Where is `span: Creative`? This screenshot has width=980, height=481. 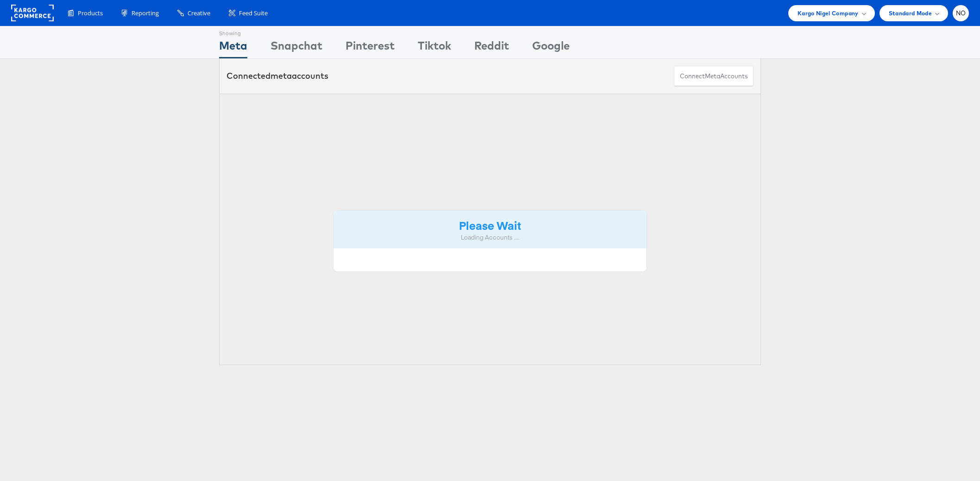
span: Creative is located at coordinates (199, 13).